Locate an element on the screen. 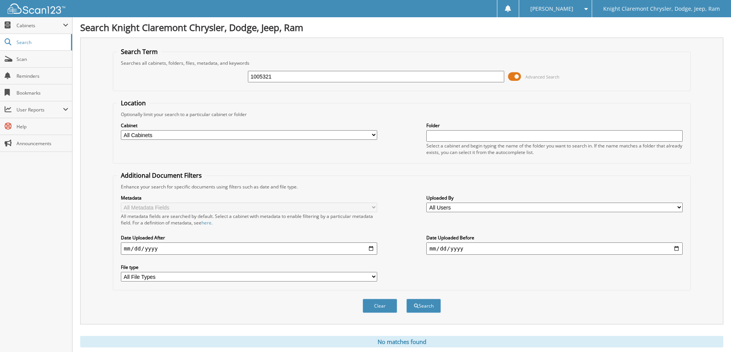 This screenshot has height=352, width=731. div: Optionally limit your search to a particular cabinet or folder is located at coordinates (402, 114).